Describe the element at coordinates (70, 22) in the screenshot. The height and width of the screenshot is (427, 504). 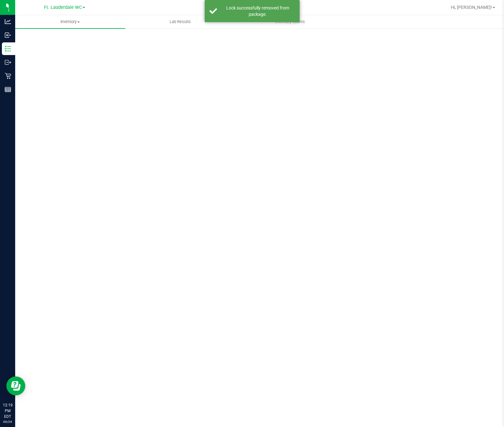
I see `a: Inventory` at that location.